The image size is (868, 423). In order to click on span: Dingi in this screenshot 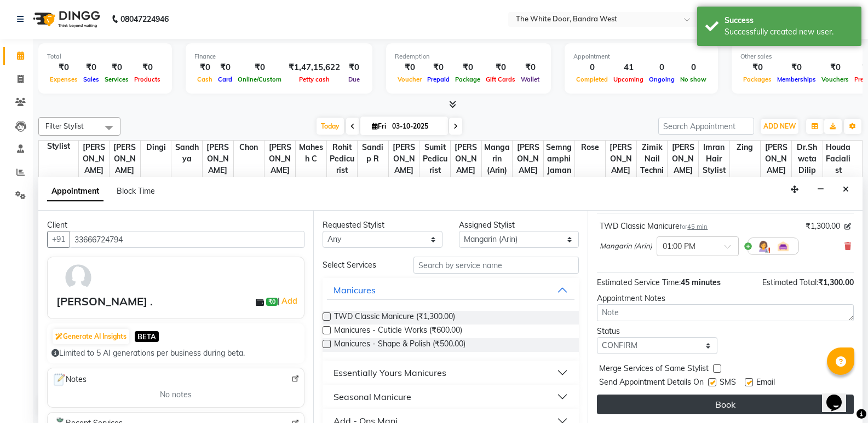, I will do `click(156, 147)`.